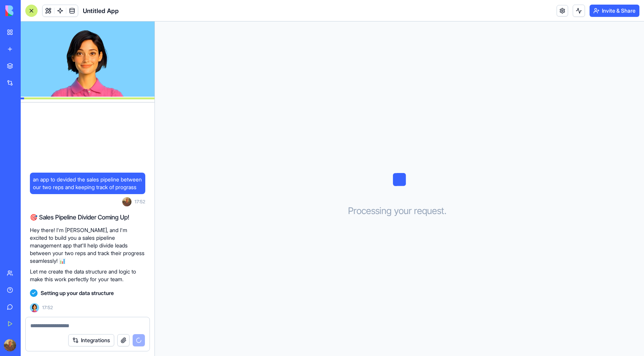 The height and width of the screenshot is (356, 644). I want to click on img: Ella_00000_wcx2te.png, so click(35, 308).